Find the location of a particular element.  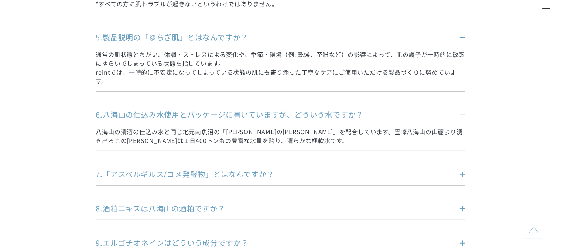

p: 7.「アスペルギルス/コメ発酵物」とはなんですか？ is located at coordinates (270, 174).